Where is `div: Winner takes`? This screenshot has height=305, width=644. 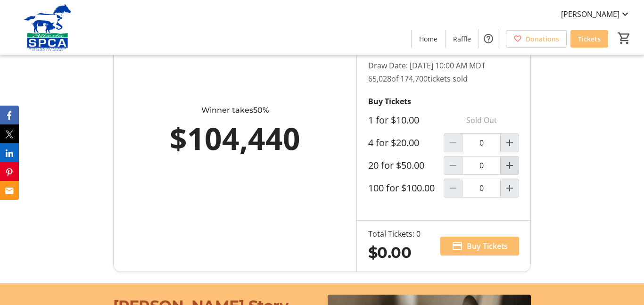 div: Winner takes is located at coordinates (235, 111).